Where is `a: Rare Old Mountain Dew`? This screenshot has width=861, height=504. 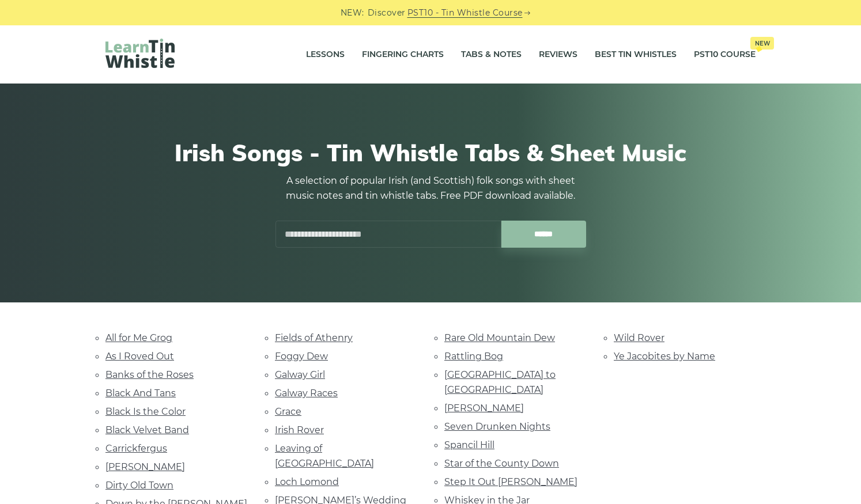 a: Rare Old Mountain Dew is located at coordinates (499, 338).